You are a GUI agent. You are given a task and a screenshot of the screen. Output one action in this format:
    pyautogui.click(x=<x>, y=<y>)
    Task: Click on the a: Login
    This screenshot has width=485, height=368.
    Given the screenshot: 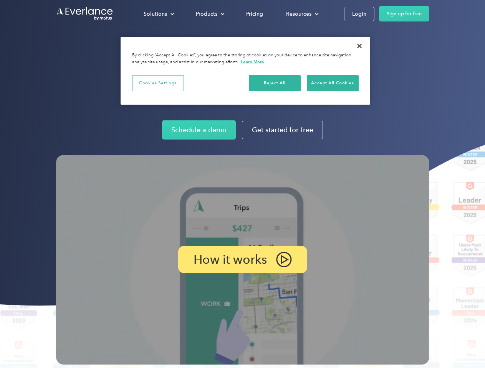 What is the action you would take?
    pyautogui.click(x=359, y=14)
    